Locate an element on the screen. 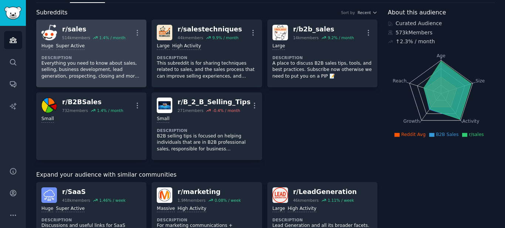  div: 9.2 % / month is located at coordinates (341, 38).